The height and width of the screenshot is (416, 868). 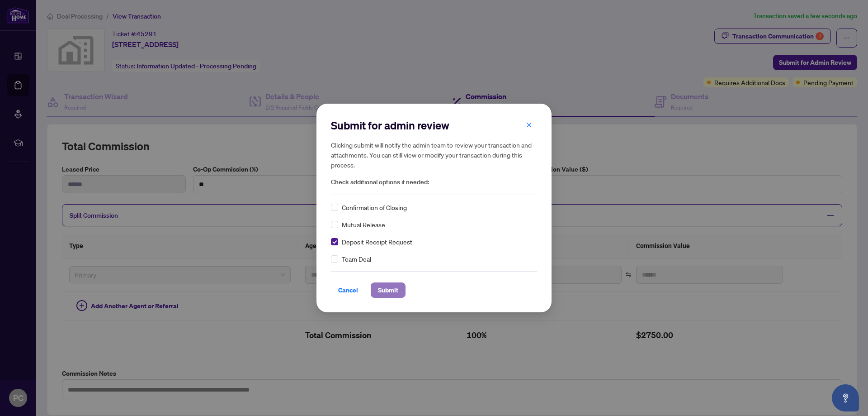 I want to click on h5: Clicking submit will notify the admin team to review your transaction and attachments. You can st..., so click(x=434, y=154).